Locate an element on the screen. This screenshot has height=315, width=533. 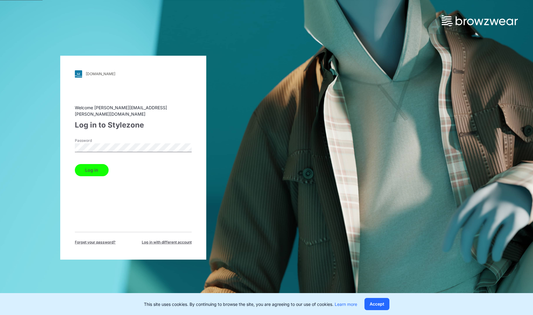
button: Log in is located at coordinates (92, 170).